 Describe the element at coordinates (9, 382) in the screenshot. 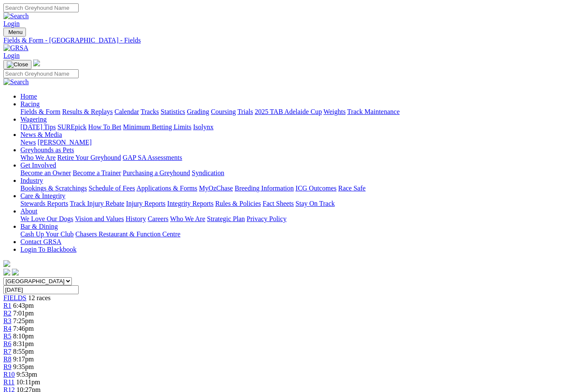

I see `span: R11` at that location.